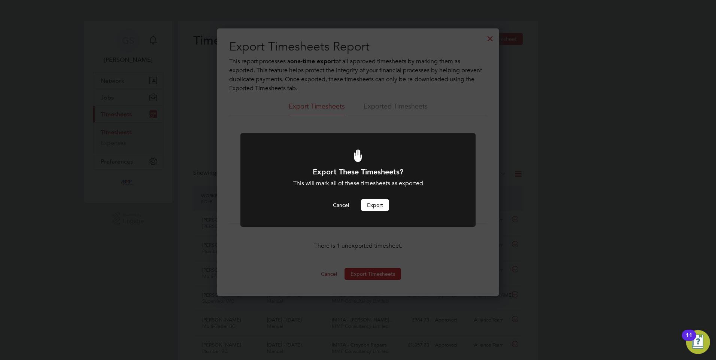 Image resolution: width=716 pixels, height=360 pixels. What do you see at coordinates (341, 205) in the screenshot?
I see `button: Cancel` at bounding box center [341, 205].